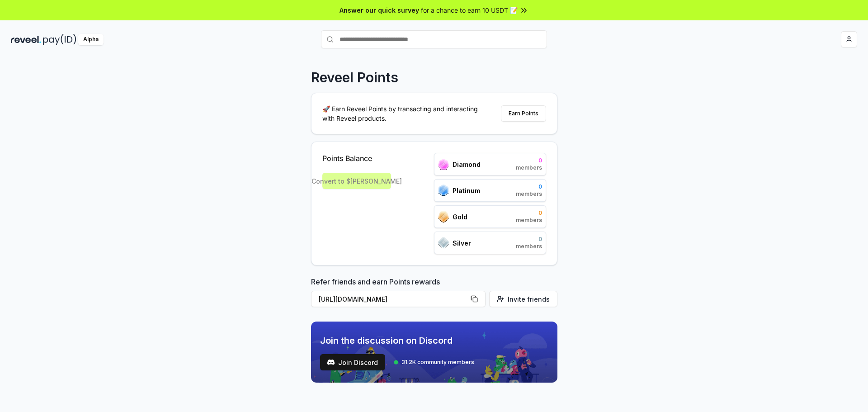 The width and height of the screenshot is (868, 412). I want to click on span: Answer our quick survey, so click(379, 10).